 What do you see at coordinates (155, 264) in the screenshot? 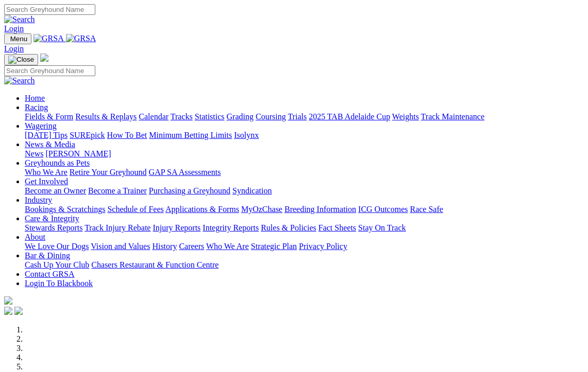
I see `a: Chasers Restaurant & Function Centre` at bounding box center [155, 264].